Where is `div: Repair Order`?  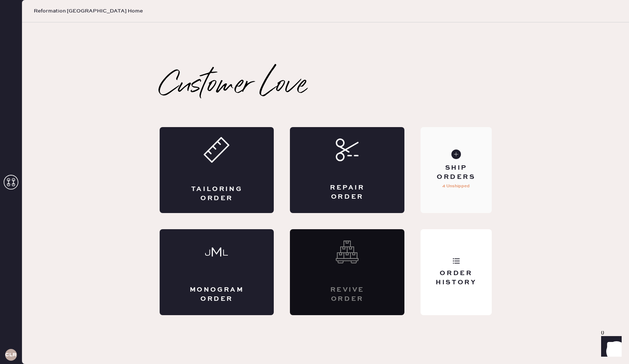
div: Repair Order is located at coordinates (347, 192).